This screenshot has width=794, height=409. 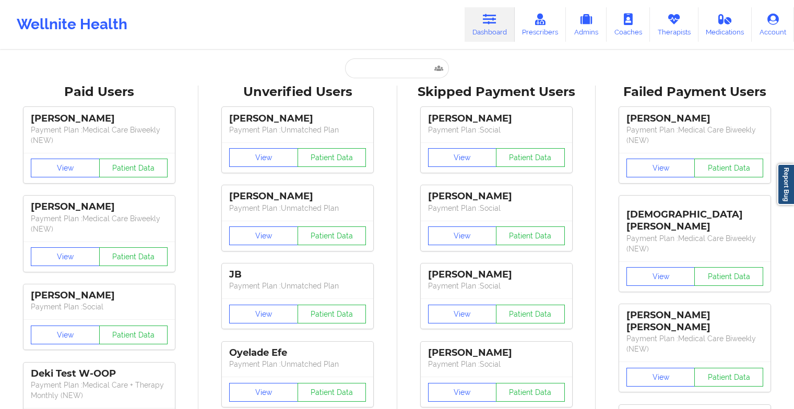 I want to click on a: Medications, so click(x=725, y=25).